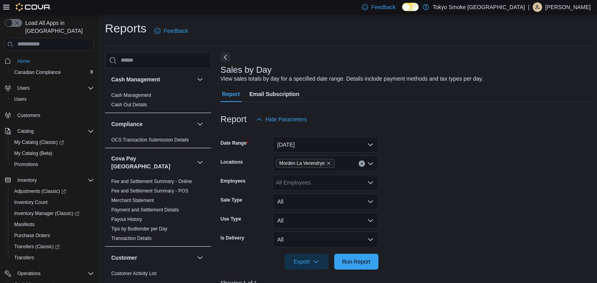 This screenshot has height=283, width=597. Describe the element at coordinates (139, 229) in the screenshot. I see `a: Tips by Budtender per Day` at that location.